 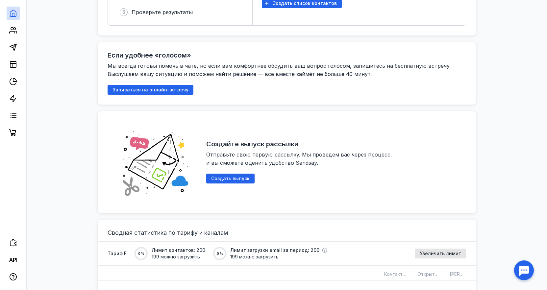 I want to click on h3: Сводная статистика по тарифу и каналам, so click(x=287, y=233).